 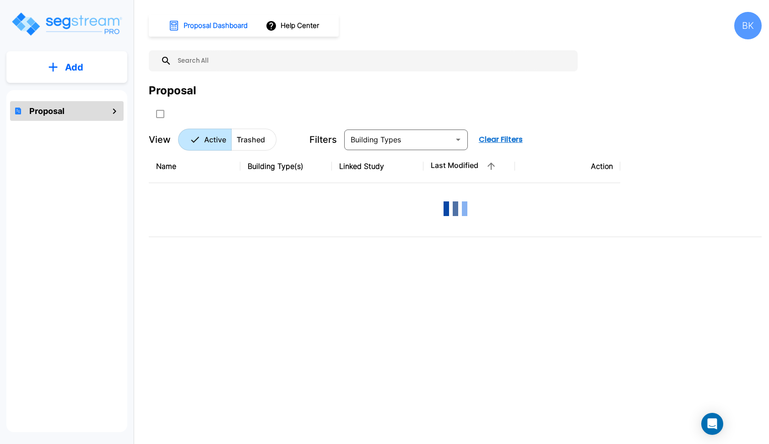 I want to click on p: Filters, so click(x=323, y=140).